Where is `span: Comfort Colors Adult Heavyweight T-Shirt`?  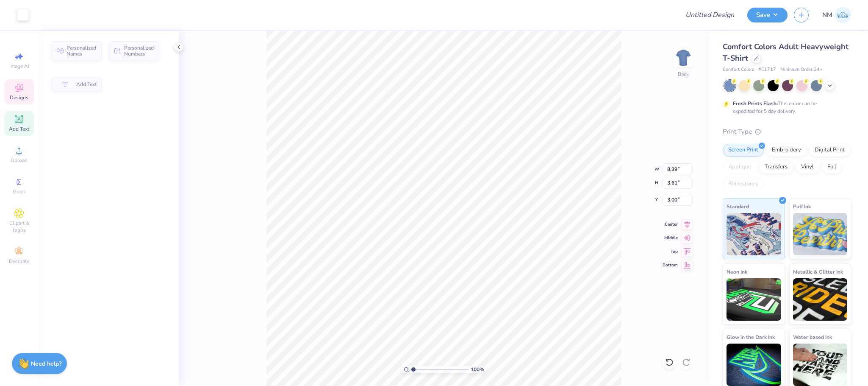
span: Comfort Colors Adult Heavyweight T-Shirt is located at coordinates (786, 52).